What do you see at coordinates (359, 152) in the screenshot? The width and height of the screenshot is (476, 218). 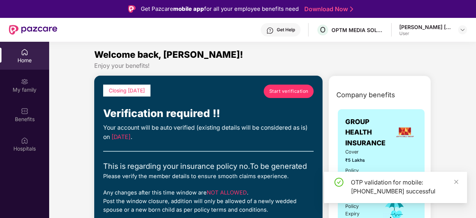 I see `span: Cover` at bounding box center [359, 152].